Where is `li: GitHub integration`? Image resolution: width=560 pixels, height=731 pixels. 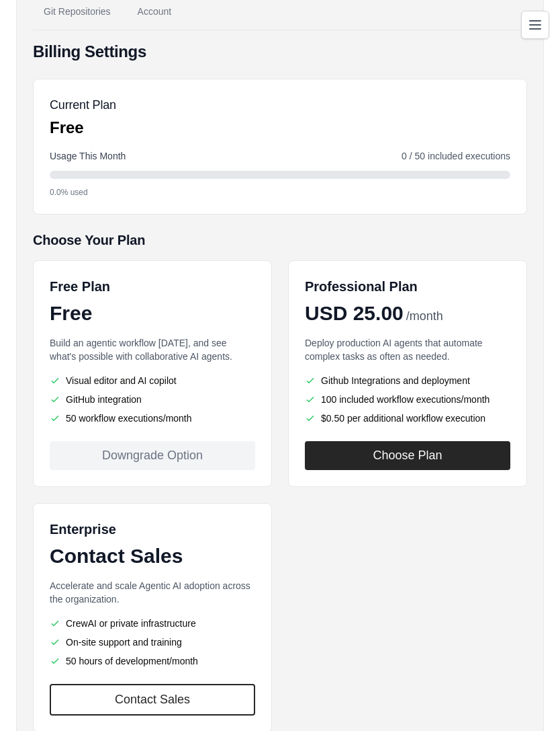
li: GitHub integration is located at coordinates (152, 399).